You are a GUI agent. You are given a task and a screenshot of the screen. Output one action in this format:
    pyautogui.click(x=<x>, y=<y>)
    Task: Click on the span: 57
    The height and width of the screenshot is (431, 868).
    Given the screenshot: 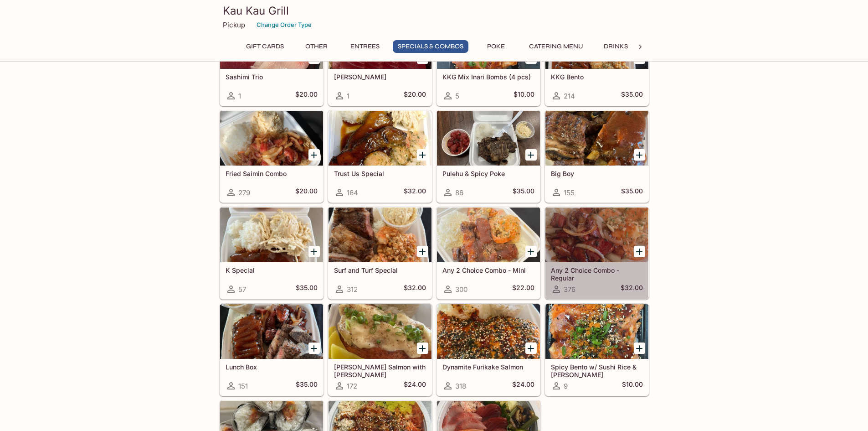 What is the action you would take?
    pyautogui.click(x=242, y=289)
    